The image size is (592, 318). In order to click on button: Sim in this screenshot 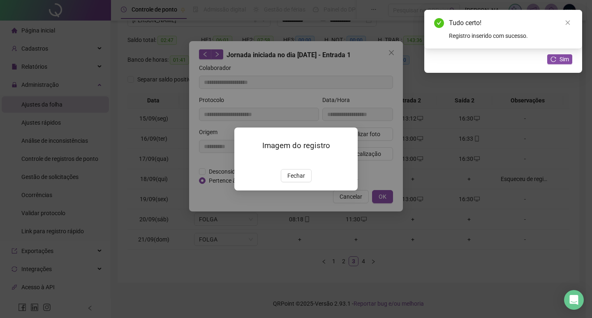, I will do `click(560, 59)`.